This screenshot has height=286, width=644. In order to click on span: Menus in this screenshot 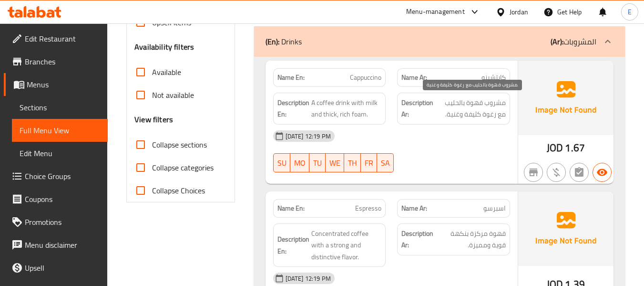, I will do `click(64, 85)`.